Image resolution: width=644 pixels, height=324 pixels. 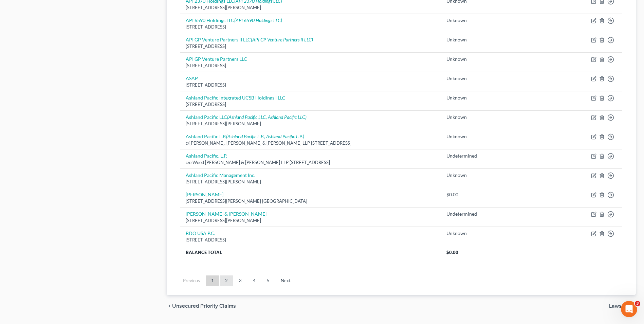 What do you see at coordinates (258, 20) in the screenshot?
I see `i: (API 6590 Holdings LLC)` at bounding box center [258, 20].